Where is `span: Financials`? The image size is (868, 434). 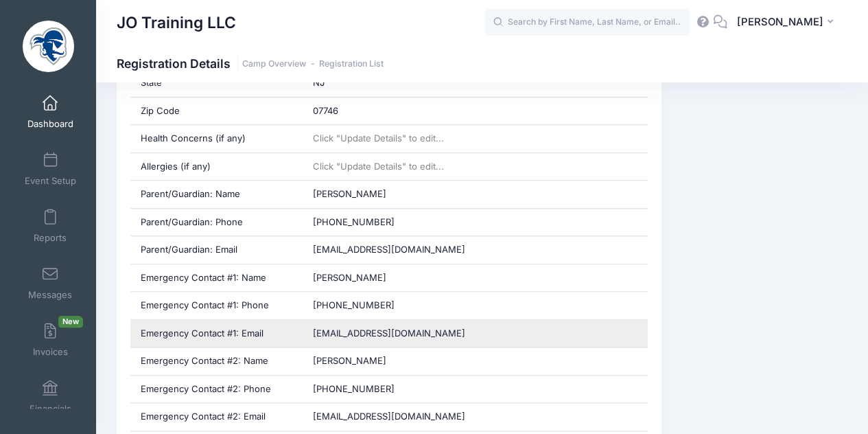 span: Financials is located at coordinates (50, 409).